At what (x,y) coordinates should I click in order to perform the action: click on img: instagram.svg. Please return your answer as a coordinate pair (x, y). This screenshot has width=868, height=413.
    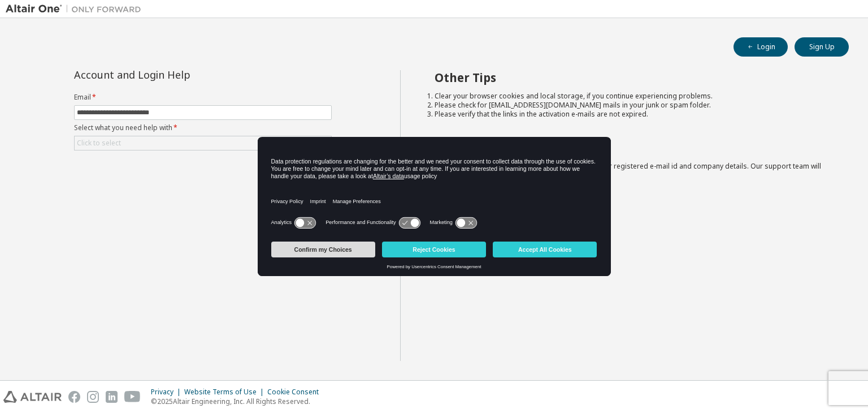
    Looking at the image, I should click on (92, 397).